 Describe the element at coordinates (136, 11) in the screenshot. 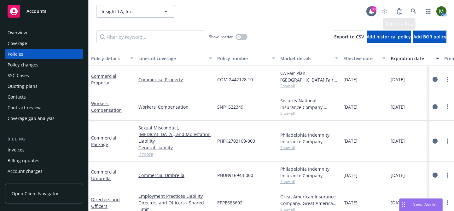

I see `button: Insight LA, Inc.` at that location.